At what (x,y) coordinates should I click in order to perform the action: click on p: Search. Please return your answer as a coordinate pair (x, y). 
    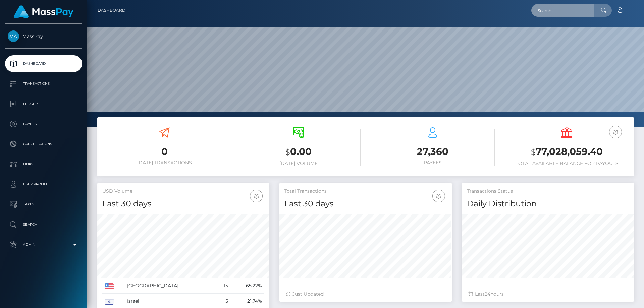
    Looking at the image, I should click on (44, 224).